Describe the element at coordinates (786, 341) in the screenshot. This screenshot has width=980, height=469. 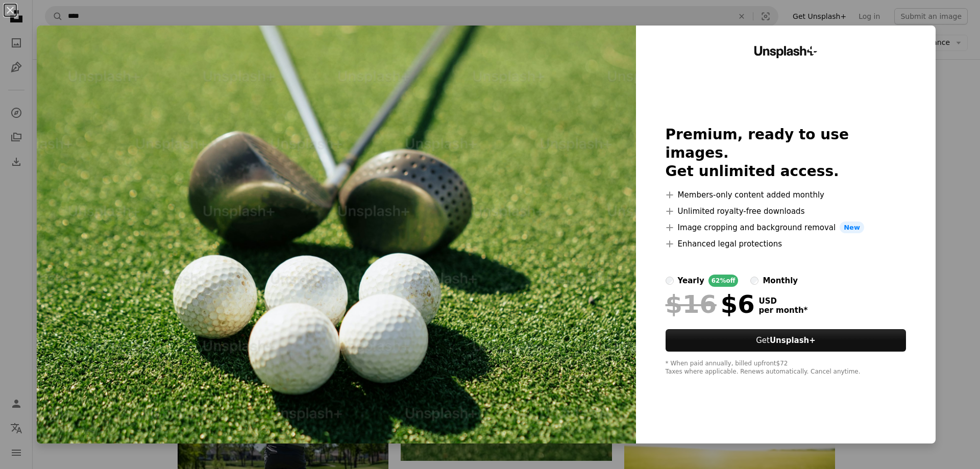
I see `button: GetUnsplash+` at that location.